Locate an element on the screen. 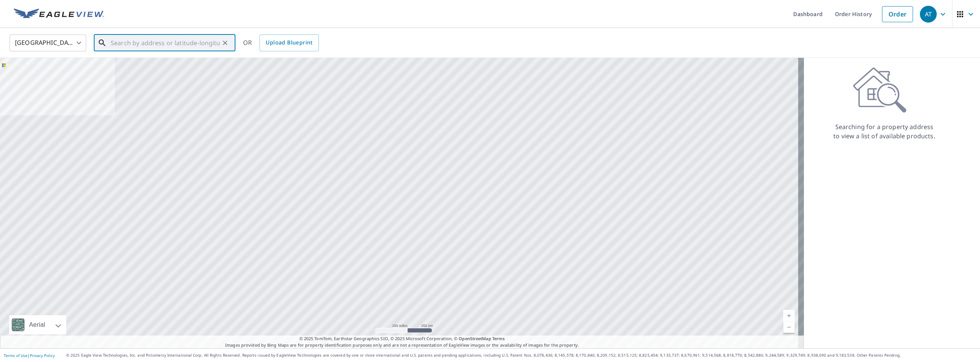 This screenshot has width=980, height=362. span: Upload Blueprint is located at coordinates (289, 43).